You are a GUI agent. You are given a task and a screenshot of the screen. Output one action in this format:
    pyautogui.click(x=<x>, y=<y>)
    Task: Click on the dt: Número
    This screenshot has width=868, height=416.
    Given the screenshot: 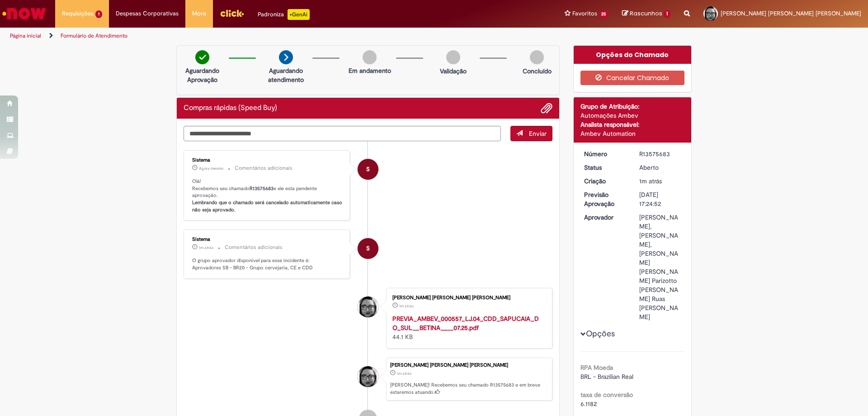 What is the action you would take?
    pyautogui.click(x=605, y=154)
    